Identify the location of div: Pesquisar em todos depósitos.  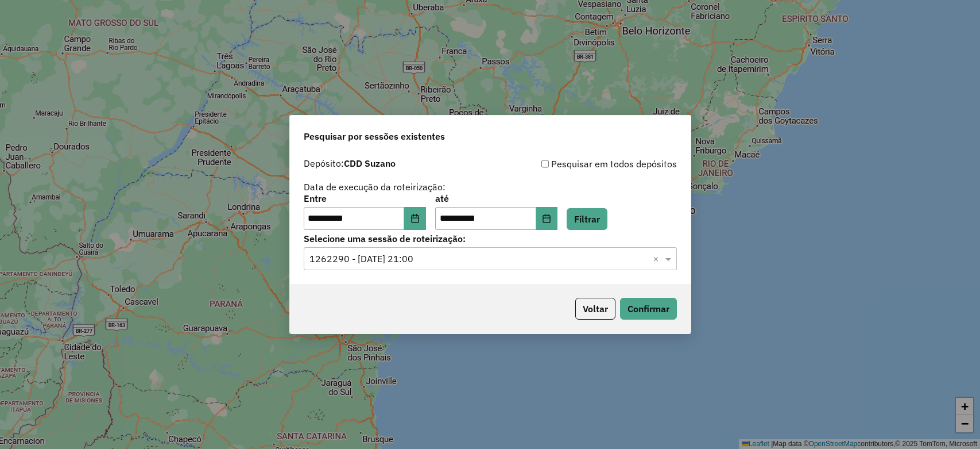
(583, 164).